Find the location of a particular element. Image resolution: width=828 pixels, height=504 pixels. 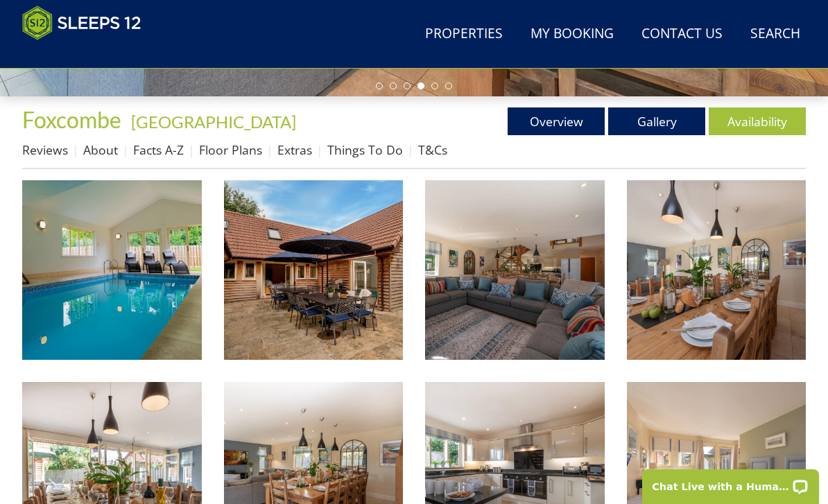

img: Foxcombe - This luxury large group holiday house sleeps 14 and has a private indoor pool is located at coordinates (112, 270).